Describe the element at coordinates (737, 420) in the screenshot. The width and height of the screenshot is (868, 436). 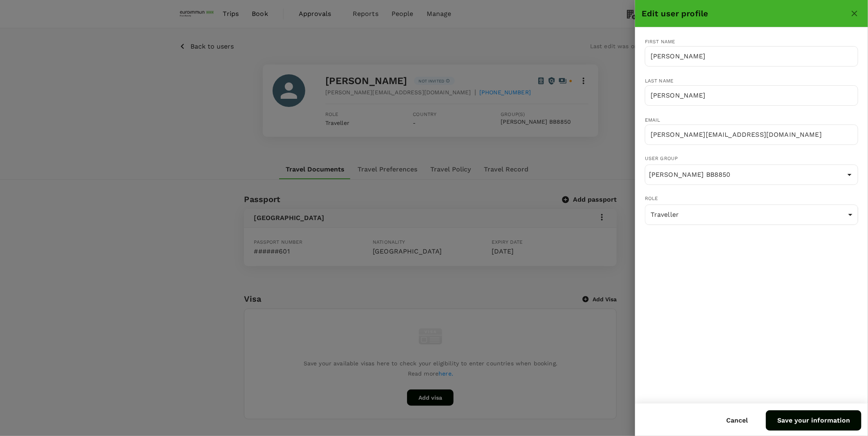
I see `button: Cancel` at that location.